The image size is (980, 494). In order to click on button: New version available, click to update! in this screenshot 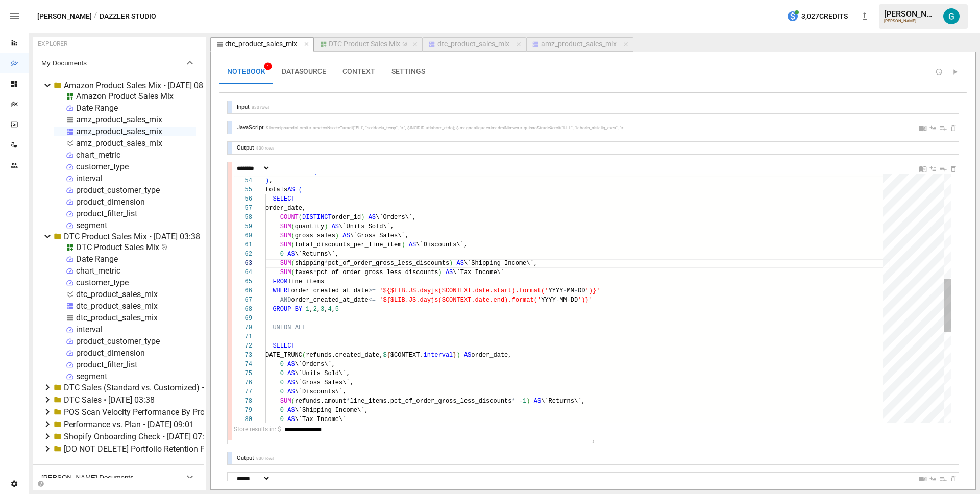, I will do `click(865, 16)`.